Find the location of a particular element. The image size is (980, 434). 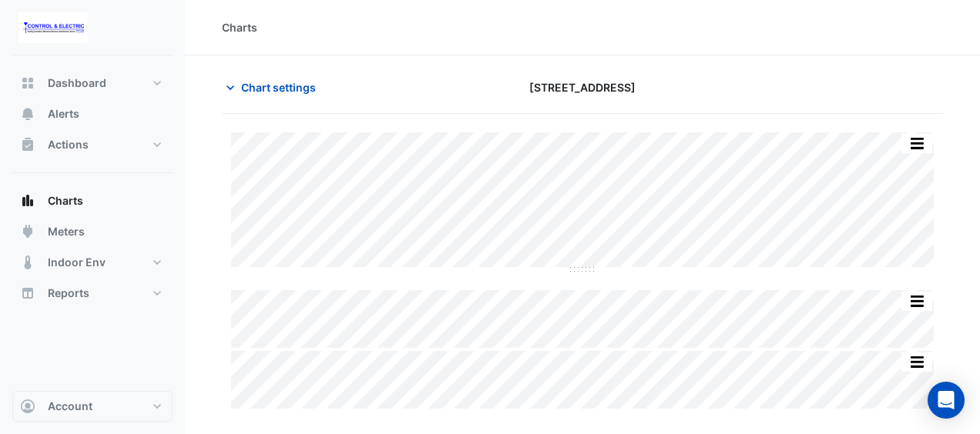

app-icon: Indoor Env is located at coordinates (28, 262).